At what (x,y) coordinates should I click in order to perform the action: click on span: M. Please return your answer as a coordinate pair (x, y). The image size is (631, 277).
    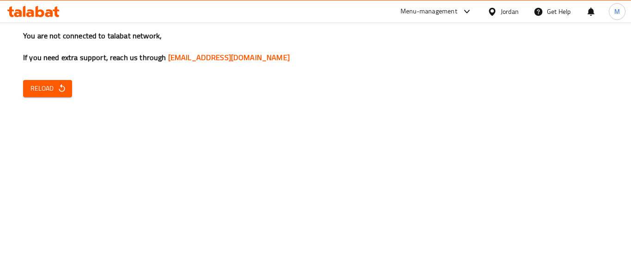
    Looking at the image, I should click on (617, 12).